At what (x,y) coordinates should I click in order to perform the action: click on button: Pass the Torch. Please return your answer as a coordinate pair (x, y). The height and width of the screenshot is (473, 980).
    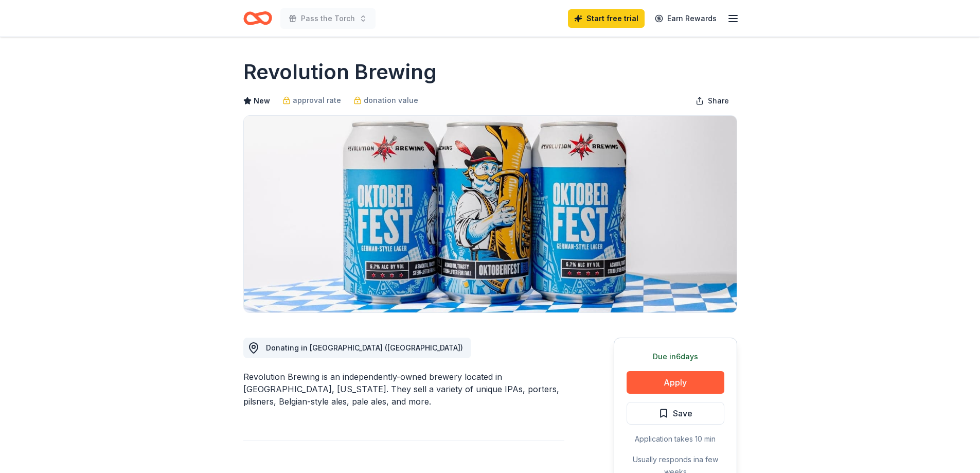
    Looking at the image, I should click on (328, 19).